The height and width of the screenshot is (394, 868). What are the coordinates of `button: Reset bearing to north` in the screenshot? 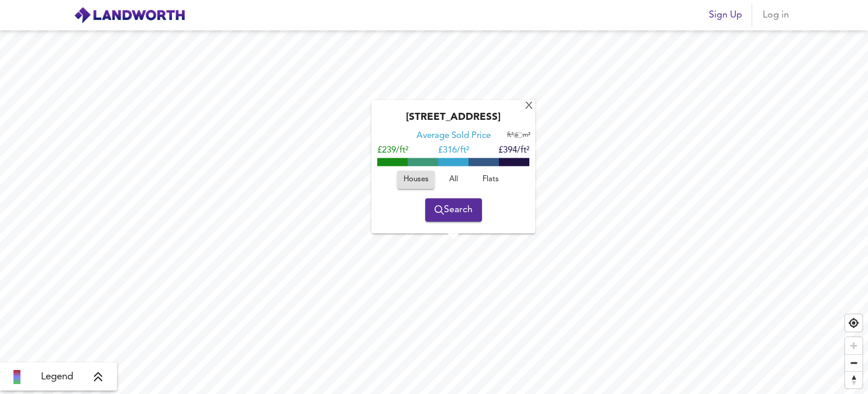 It's located at (853, 379).